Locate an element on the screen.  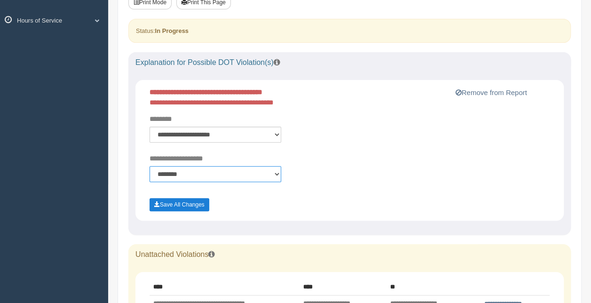
div: Explanation for Possible DOT Violation(s) is located at coordinates (349, 63).